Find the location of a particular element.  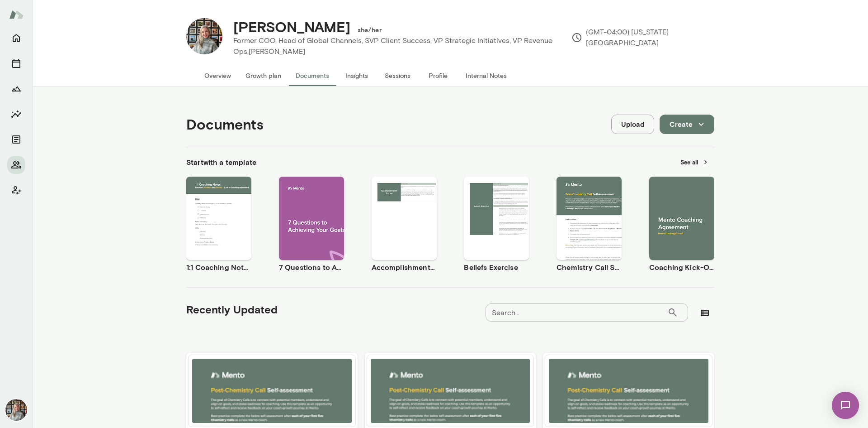

button: Profile is located at coordinates (438, 76).